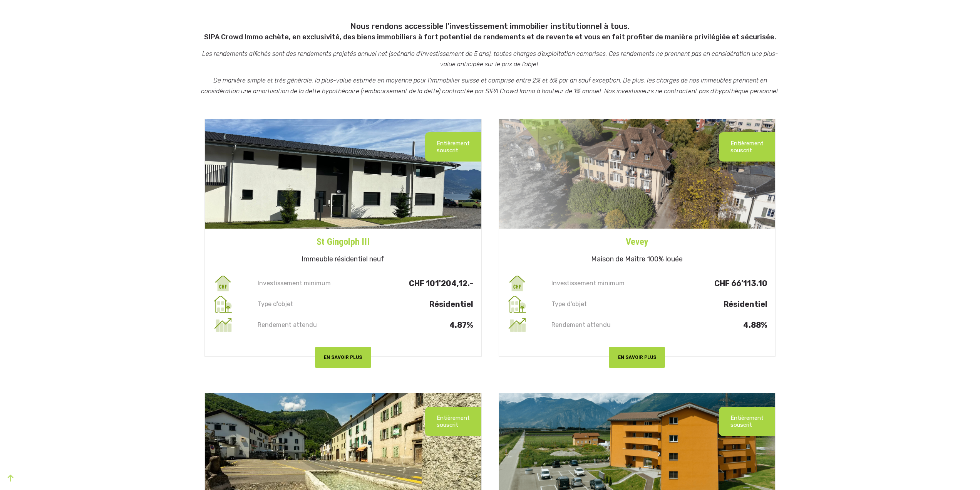 The height and width of the screenshot is (490, 980). I want to click on a: St Gingolph III, so click(343, 238).